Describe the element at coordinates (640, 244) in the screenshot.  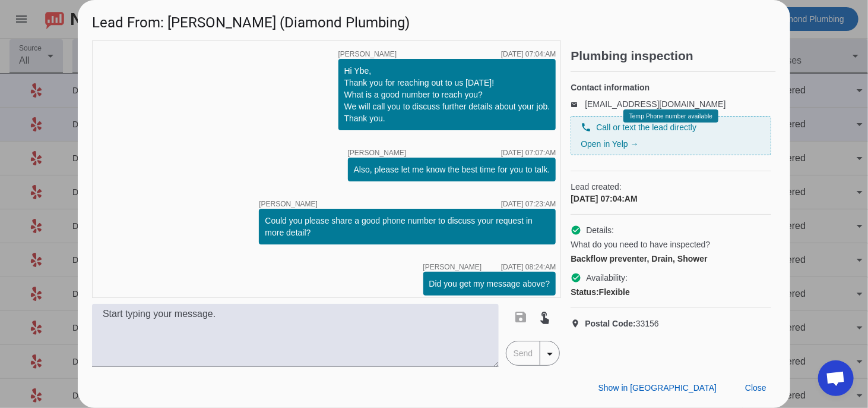
I see `span: What do you need to have inspected?` at that location.